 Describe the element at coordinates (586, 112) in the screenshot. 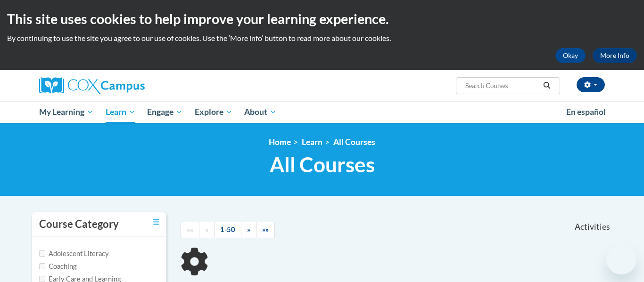

I see `span: En español` at that location.